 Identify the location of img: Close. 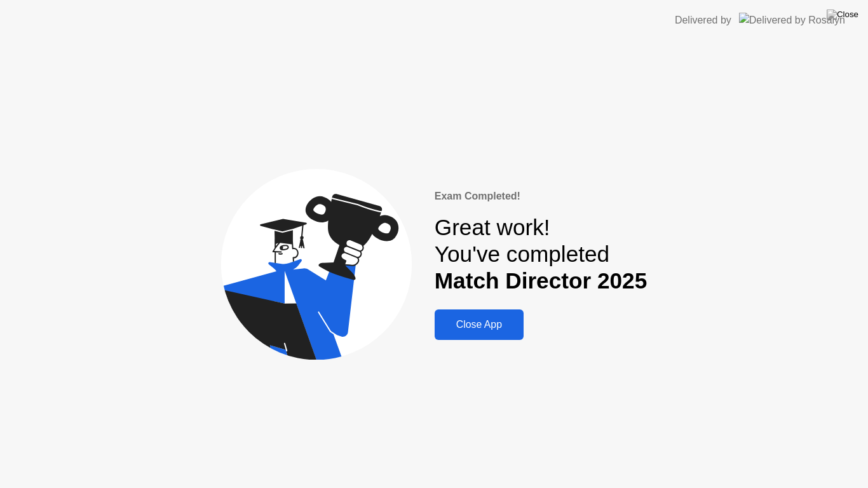
(843, 15).